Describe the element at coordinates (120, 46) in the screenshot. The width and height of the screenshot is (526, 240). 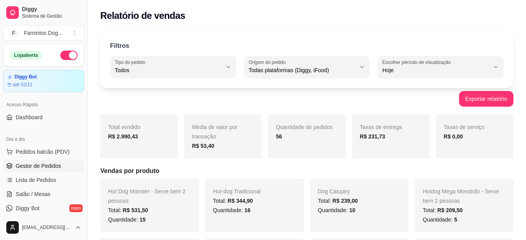
I see `p: Filtros` at that location.